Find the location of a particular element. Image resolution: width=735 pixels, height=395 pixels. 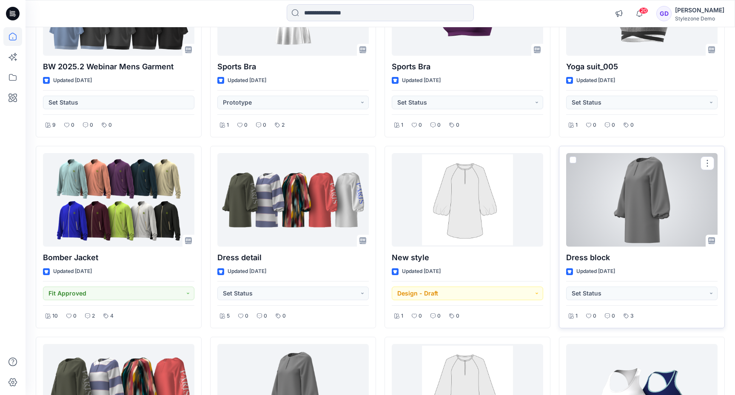

div: GD is located at coordinates (664, 14).